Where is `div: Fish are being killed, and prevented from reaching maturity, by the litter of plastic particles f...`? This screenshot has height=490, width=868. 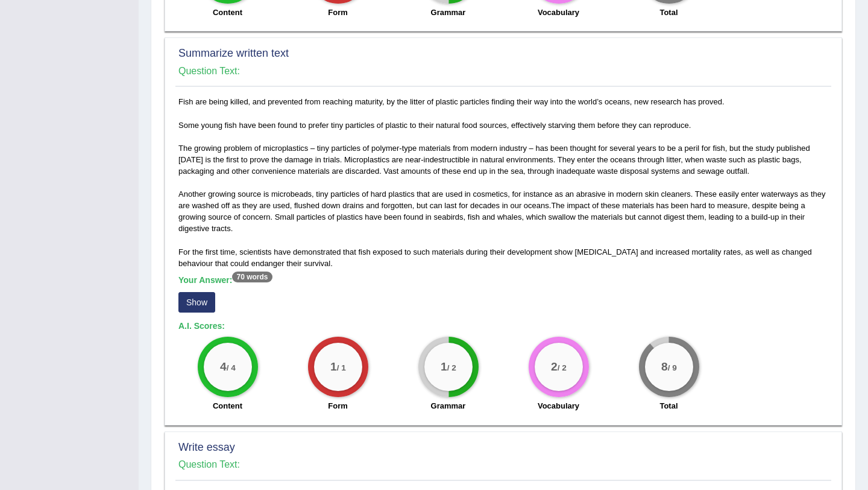
div: Fish are being killed, and prevented from reaching maturity, by the litter of plastic particles f... is located at coordinates (504, 257).